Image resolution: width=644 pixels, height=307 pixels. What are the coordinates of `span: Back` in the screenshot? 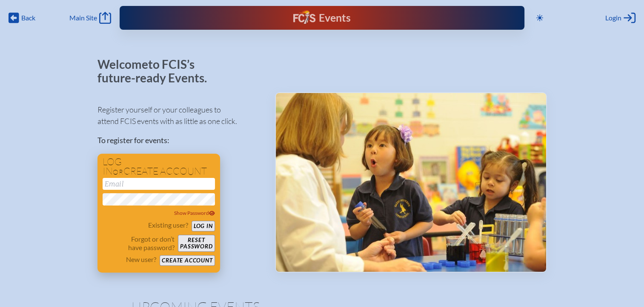 It's located at (28, 18).